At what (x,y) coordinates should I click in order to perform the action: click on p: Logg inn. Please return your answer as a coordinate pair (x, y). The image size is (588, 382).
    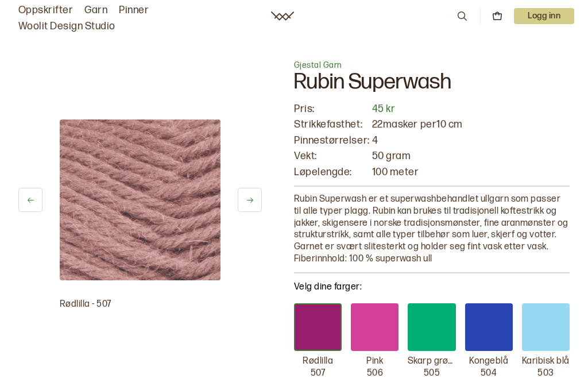
    Looking at the image, I should click on (544, 16).